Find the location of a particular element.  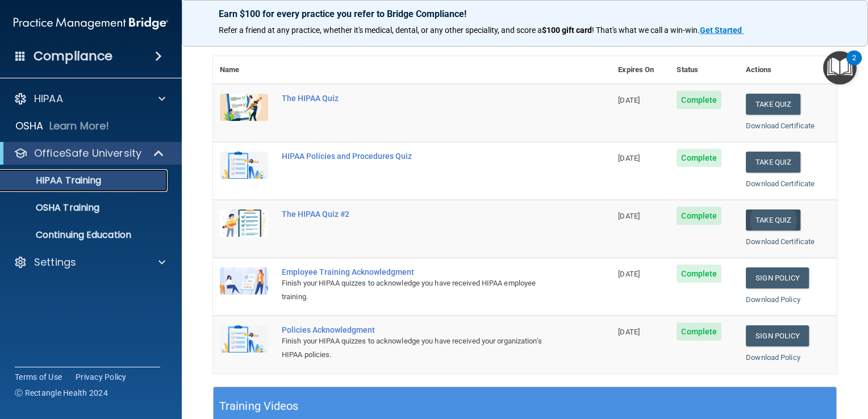

h5: Training Videos is located at coordinates (259, 406).